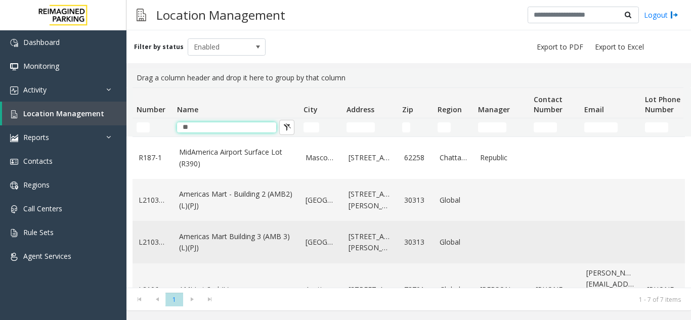 The height and width of the screenshot is (320, 691). I want to click on td: City Filter, so click(321, 127).